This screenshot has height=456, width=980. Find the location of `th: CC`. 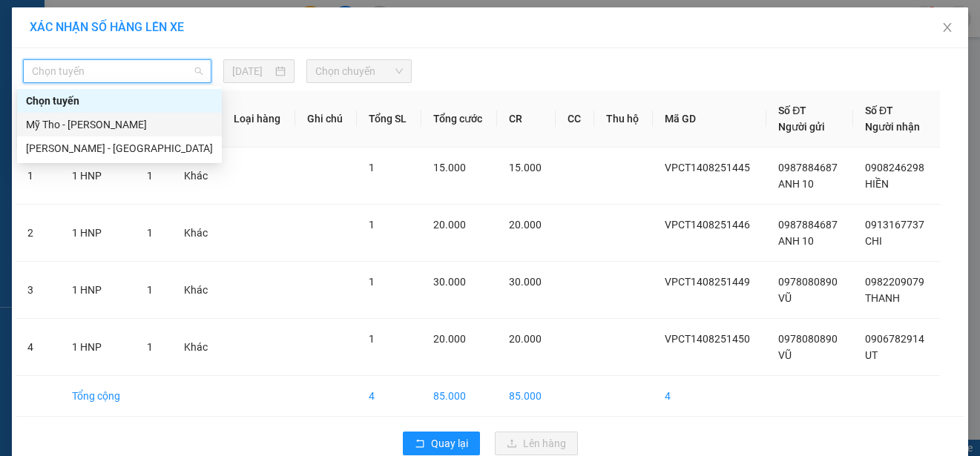

th: CC is located at coordinates (575, 119).